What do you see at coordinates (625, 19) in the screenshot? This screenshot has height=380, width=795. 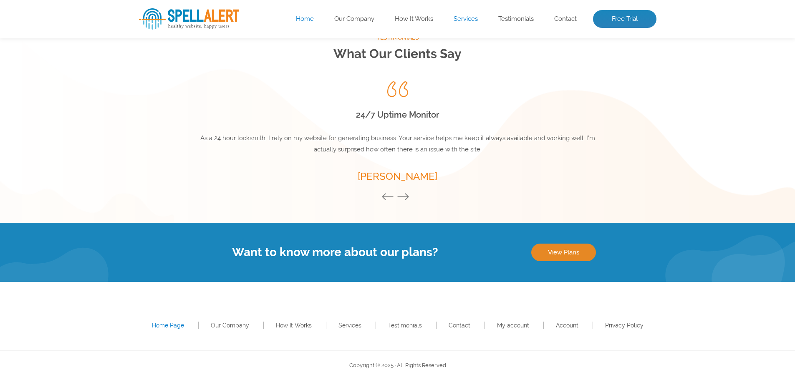 I see `a: Free Trial` at bounding box center [625, 19].